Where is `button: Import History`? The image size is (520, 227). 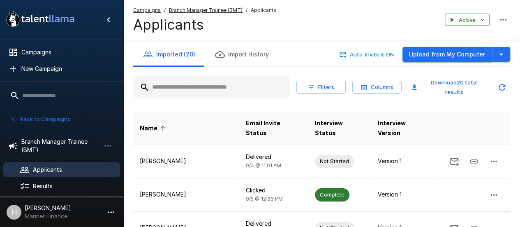 button: Import History is located at coordinates (242, 54).